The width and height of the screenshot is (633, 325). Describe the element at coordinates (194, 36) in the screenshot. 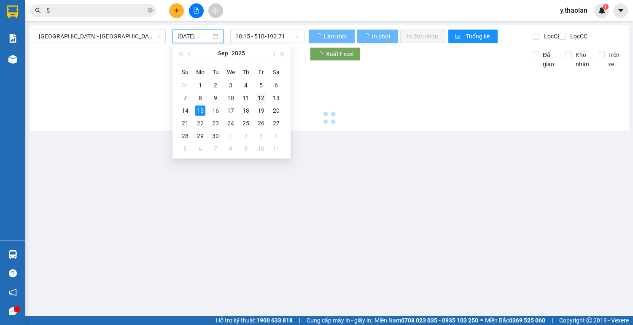

I see `input: 15/09/2025` at that location.